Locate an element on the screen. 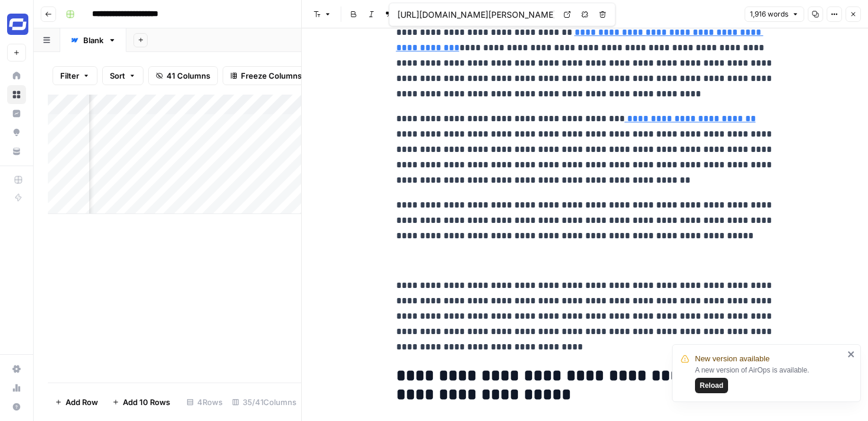 This screenshot has height=421, width=868. div: A new version of AirOps is available. is located at coordinates (769, 379).